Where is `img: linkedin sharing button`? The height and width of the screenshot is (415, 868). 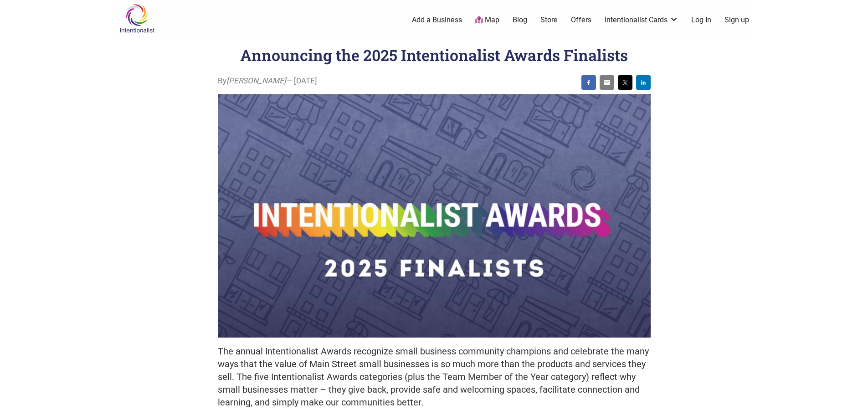
img: linkedin sharing button is located at coordinates (643, 82).